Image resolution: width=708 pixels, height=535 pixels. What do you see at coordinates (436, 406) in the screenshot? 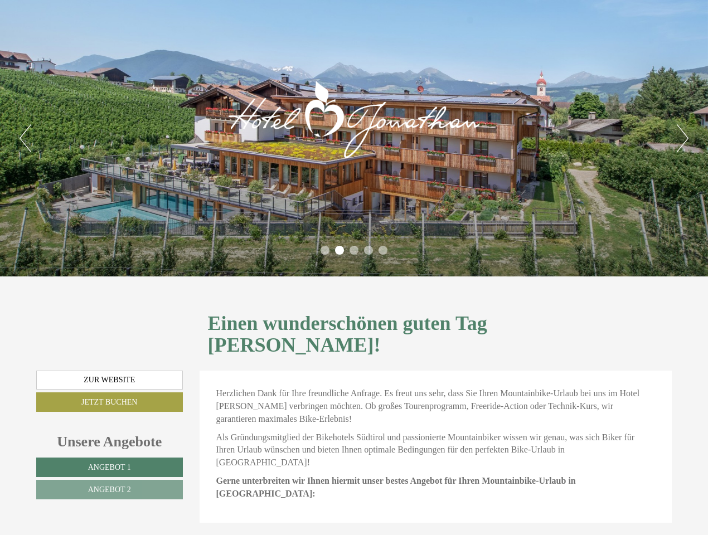
I see `p: Herzlichen Dank für Ihre freundliche Anfrage. Es freut uns sehr, dass Sie Ihren Mountainbike-Urla...` at bounding box center [436, 406].